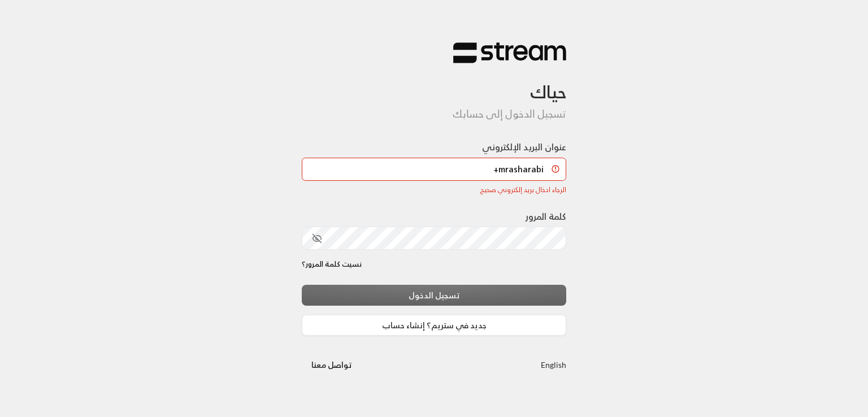 The width and height of the screenshot is (868, 417). I want to click on a: نسيت كلمة المرور؟, so click(332, 264).